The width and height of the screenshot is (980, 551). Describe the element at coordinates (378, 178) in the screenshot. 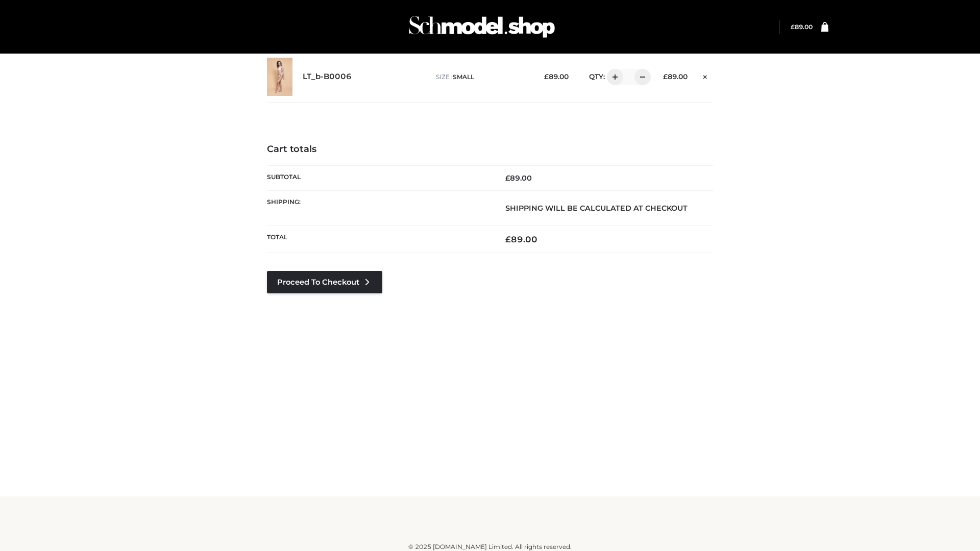

I see `th: Subtotal` at that location.